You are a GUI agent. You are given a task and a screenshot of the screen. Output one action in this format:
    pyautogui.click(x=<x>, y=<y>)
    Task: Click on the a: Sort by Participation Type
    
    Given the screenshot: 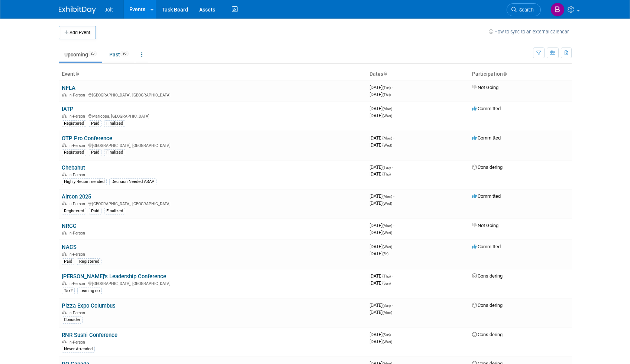 What is the action you would take?
    pyautogui.click(x=505, y=74)
    